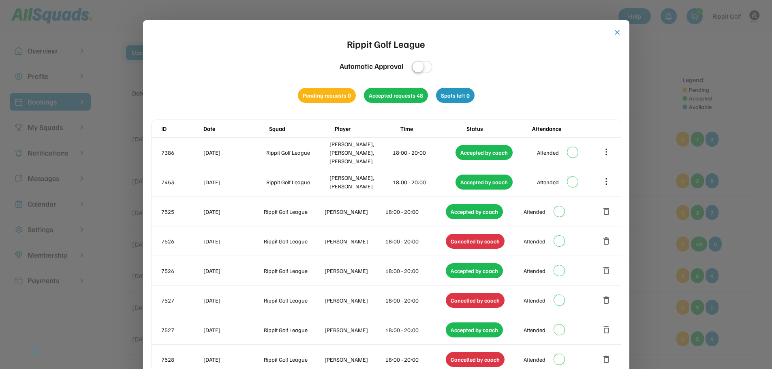  Describe the element at coordinates (301, 129) in the screenshot. I see `div: Squad` at that location.